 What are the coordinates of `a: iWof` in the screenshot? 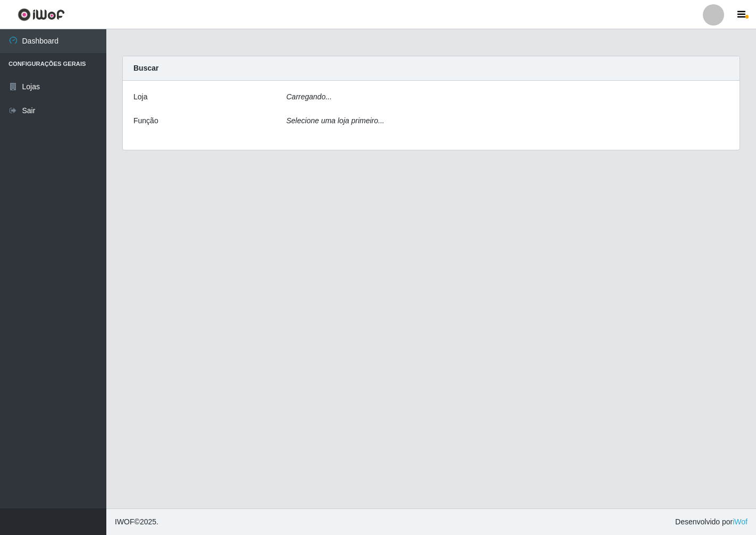 It's located at (740, 521).